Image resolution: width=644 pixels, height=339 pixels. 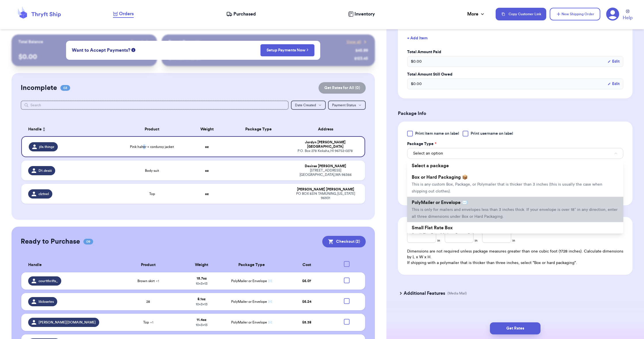 I want to click on h3: Additional Features, so click(x=424, y=293).